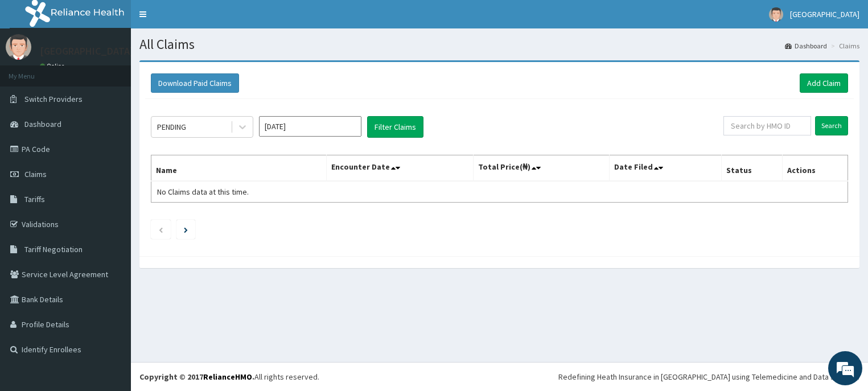 Image resolution: width=868 pixels, height=391 pixels. Describe the element at coordinates (824, 83) in the screenshot. I see `a: Add Claim` at that location.